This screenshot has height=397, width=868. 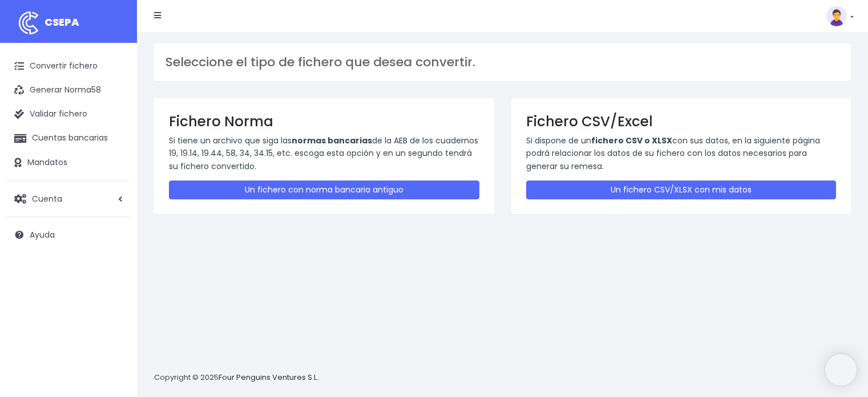 I want to click on a: Generar Norma58, so click(x=68, y=90).